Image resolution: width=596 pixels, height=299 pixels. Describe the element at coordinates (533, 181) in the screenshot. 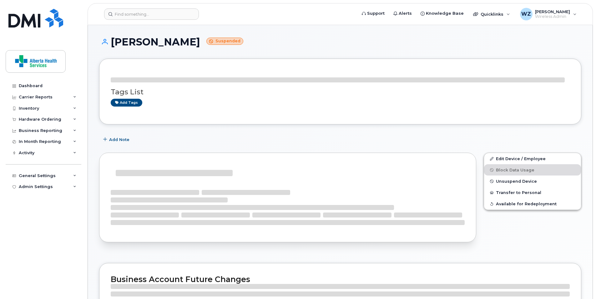

I see `button: Unsuspend Device` at that location.